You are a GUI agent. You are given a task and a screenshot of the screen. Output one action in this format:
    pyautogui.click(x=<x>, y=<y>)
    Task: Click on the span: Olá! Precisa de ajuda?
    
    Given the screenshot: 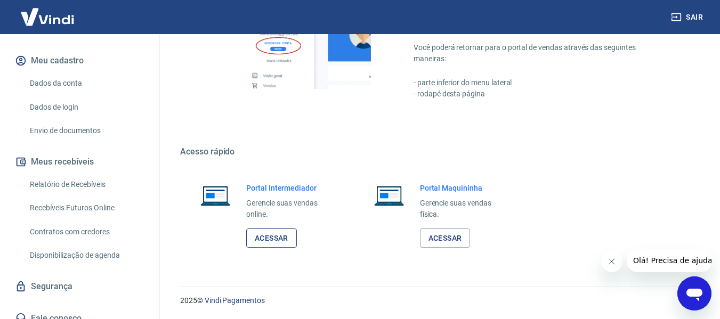 What is the action you would take?
    pyautogui.click(x=48, y=12)
    